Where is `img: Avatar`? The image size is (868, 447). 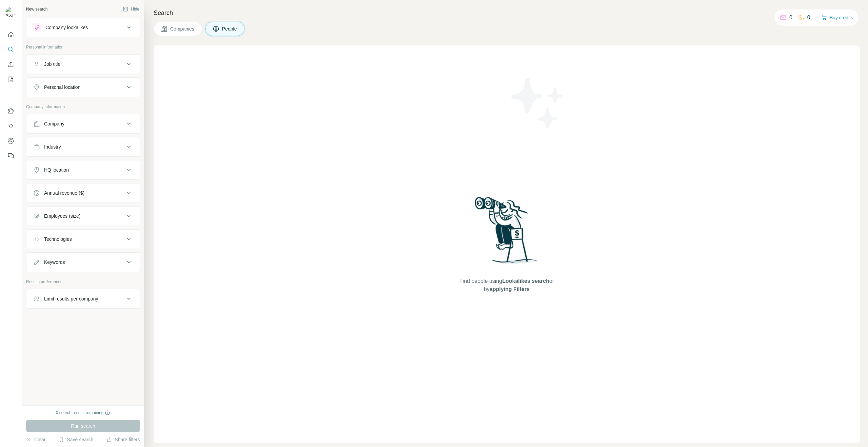 img: Avatar is located at coordinates (11, 12).